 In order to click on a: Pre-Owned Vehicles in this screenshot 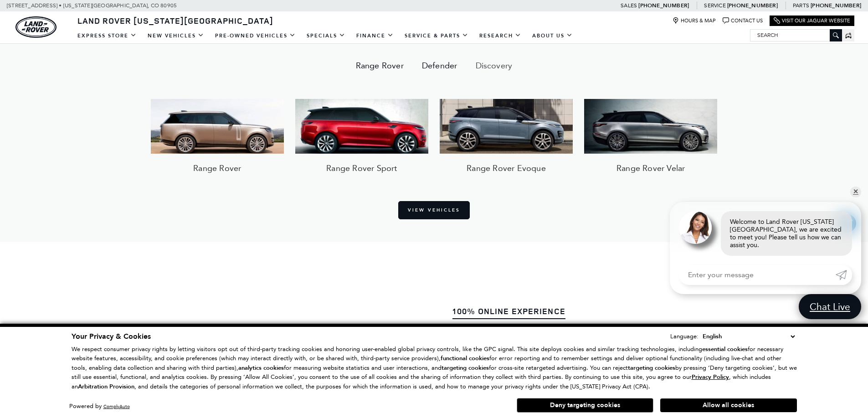, I will do `click(255, 36)`.